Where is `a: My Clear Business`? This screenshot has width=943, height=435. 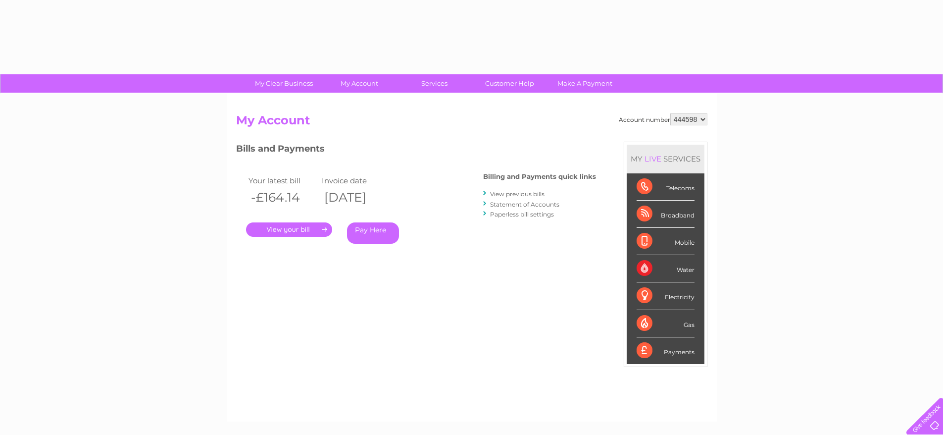
a: My Clear Business is located at coordinates (284, 83).